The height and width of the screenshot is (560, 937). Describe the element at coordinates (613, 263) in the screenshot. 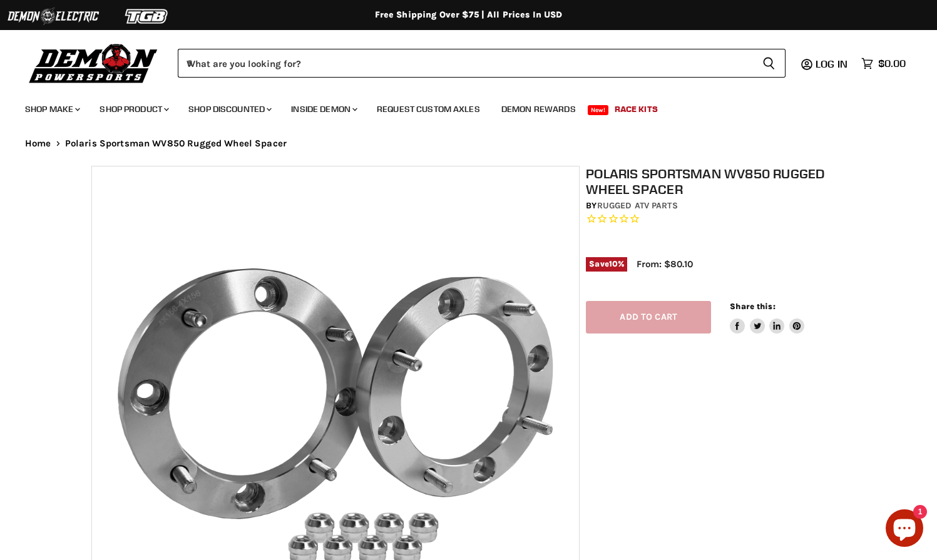

I see `span: 10` at that location.